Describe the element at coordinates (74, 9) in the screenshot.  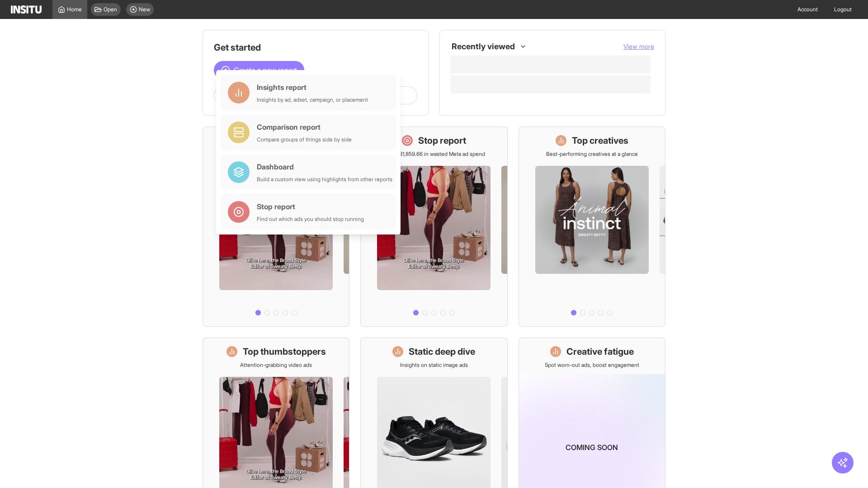
I see `span: Home` at that location.